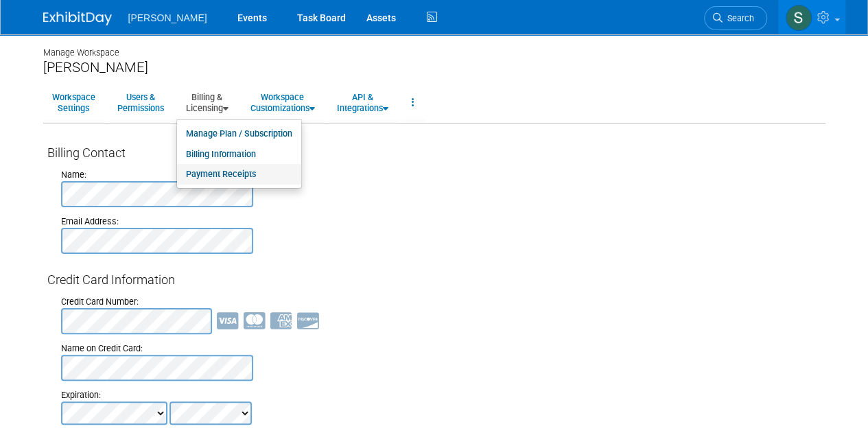 This screenshot has height=433, width=868. Describe the element at coordinates (283, 102) in the screenshot. I see `a: WorkspaceCustomizations` at that location.